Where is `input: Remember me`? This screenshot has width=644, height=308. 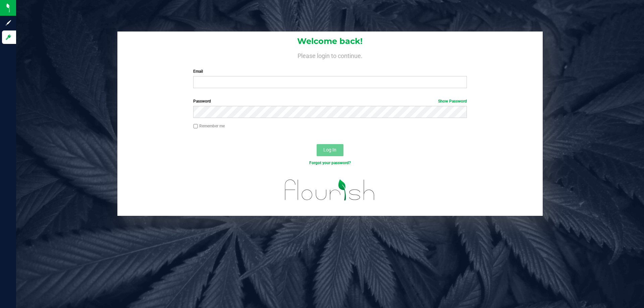 input: Remember me is located at coordinates (196, 127).